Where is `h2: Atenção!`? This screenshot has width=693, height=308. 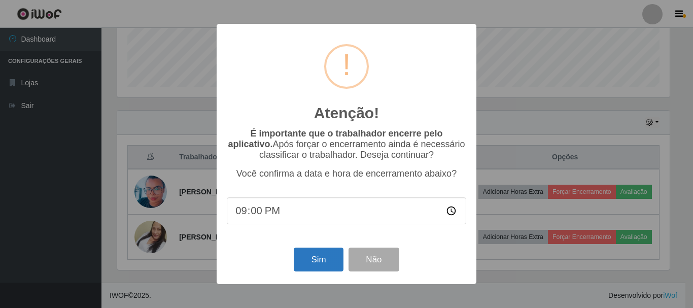
h2: Atenção! is located at coordinates (347, 113).